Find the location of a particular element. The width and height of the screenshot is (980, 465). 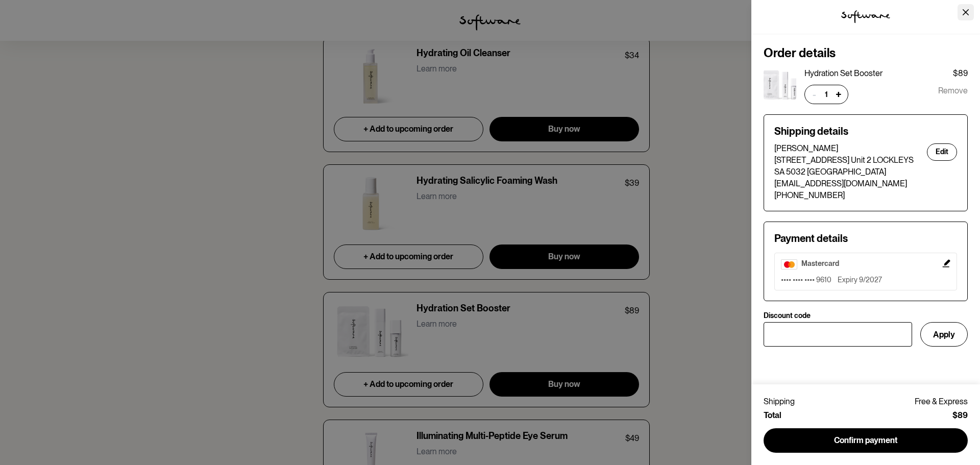

p: Free & Express is located at coordinates (941, 402).